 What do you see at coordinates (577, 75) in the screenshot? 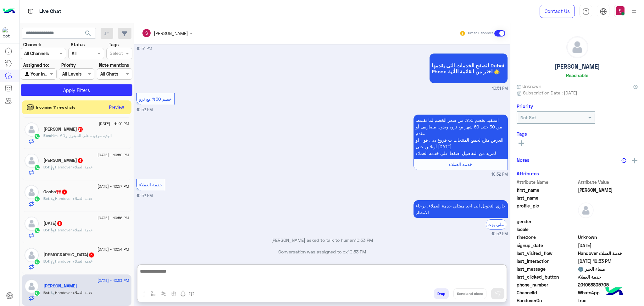
I see `h6: Reachable` at bounding box center [577, 75].